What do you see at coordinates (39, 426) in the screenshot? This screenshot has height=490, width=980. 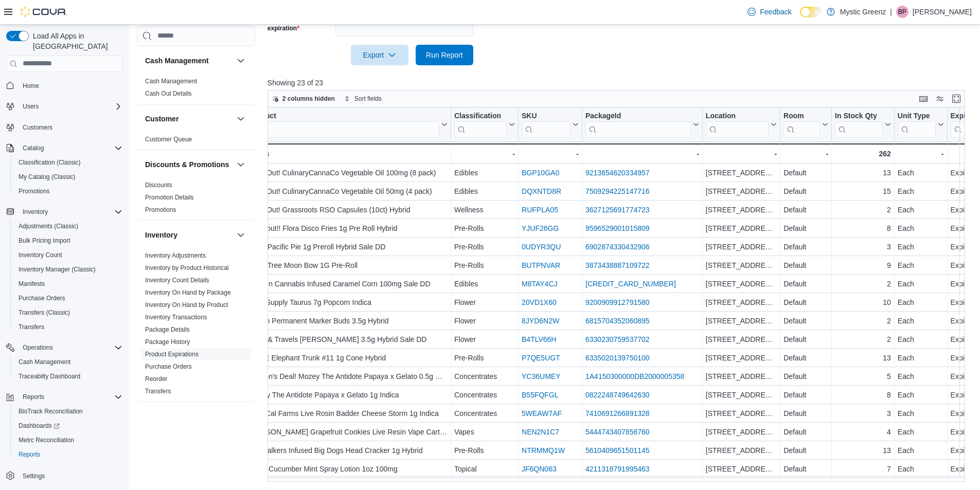 I see `a: Dashboards` at bounding box center [39, 426].